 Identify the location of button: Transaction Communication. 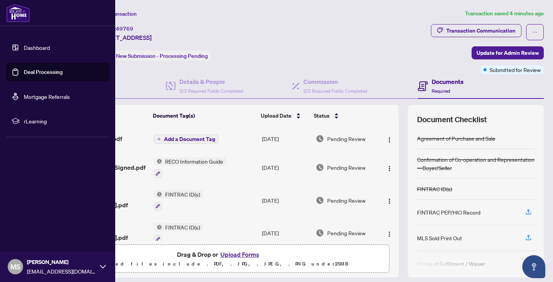
(476, 31).